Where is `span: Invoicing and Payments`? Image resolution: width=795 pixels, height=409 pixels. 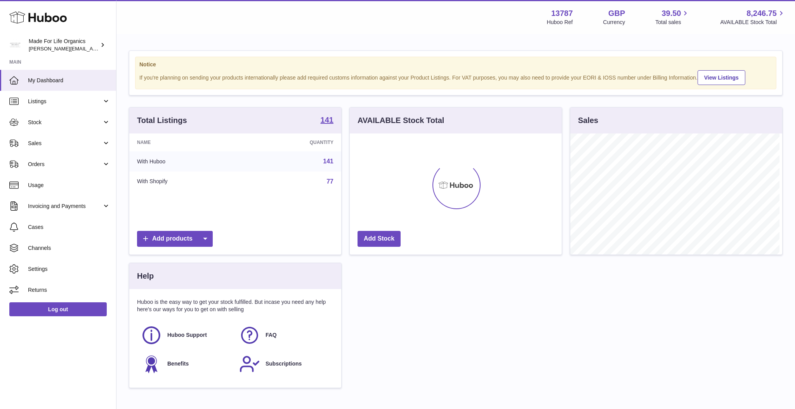
span: Invoicing and Payments is located at coordinates (65, 206).